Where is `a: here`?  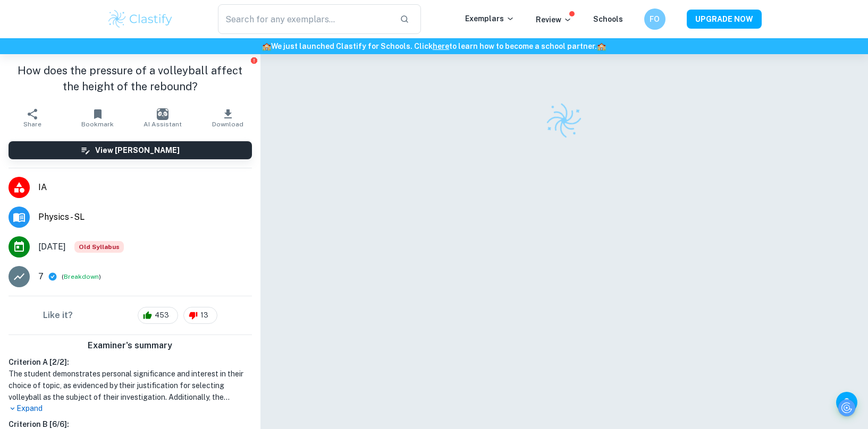
a: here is located at coordinates (441, 46).